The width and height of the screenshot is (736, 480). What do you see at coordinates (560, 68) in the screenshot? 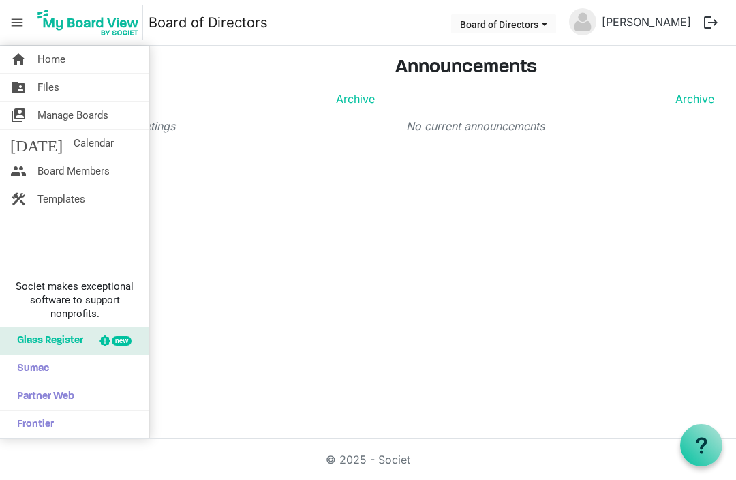
I see `h3: Announcements` at bounding box center [560, 68].